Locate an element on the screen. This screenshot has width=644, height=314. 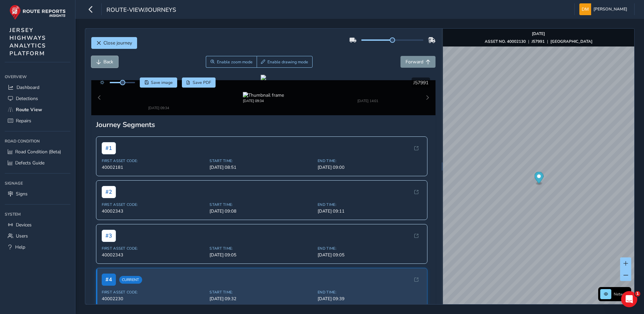
span: Close journey is located at coordinates (117, 43).